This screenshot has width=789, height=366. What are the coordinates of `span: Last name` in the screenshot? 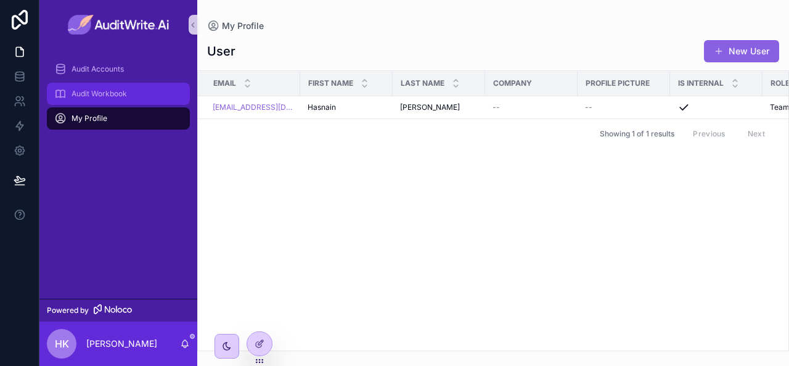 It's located at (422, 83).